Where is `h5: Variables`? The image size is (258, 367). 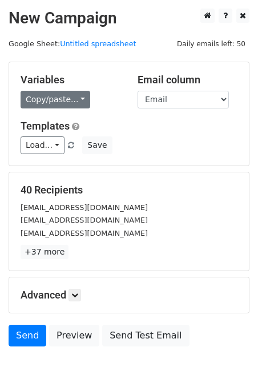 h5: Variables is located at coordinates (70, 80).